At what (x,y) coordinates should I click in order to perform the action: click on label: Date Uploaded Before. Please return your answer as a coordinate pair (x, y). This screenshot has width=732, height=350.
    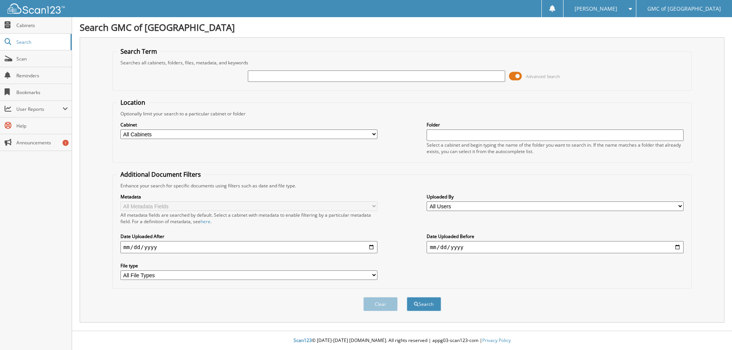
    Looking at the image, I should click on (555, 236).